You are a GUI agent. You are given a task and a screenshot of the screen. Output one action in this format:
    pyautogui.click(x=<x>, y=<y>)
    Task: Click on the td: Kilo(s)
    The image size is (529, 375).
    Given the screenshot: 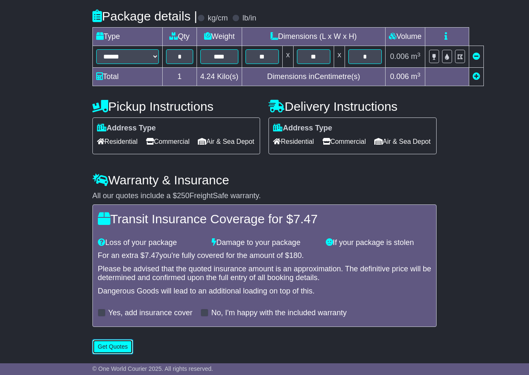 What is the action you would take?
    pyautogui.click(x=219, y=77)
    